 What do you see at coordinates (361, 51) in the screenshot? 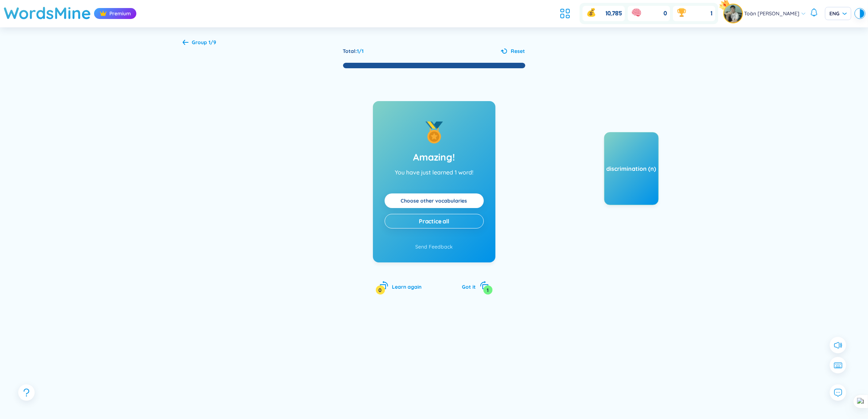
I see `span: 1 / 1` at bounding box center [361, 51].